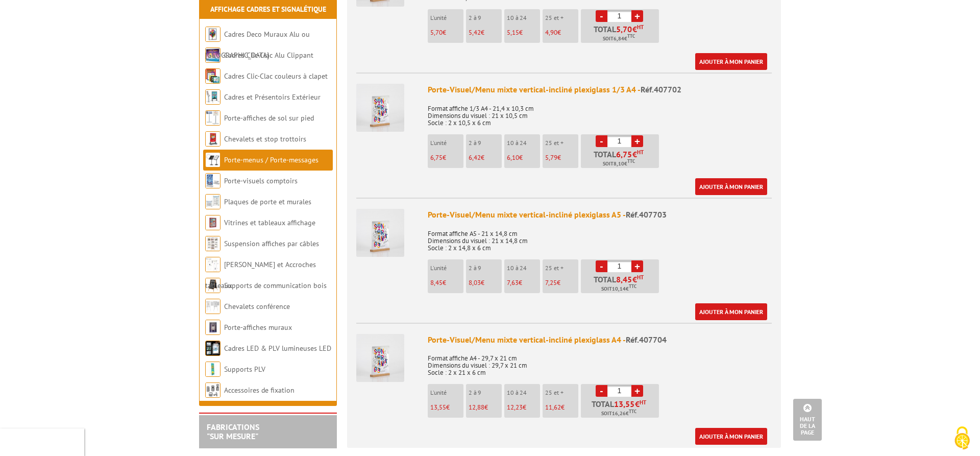 Image resolution: width=980 pixels, height=456 pixels. Describe the element at coordinates (257, 307) in the screenshot. I see `a: Chevalets conférence` at that location.